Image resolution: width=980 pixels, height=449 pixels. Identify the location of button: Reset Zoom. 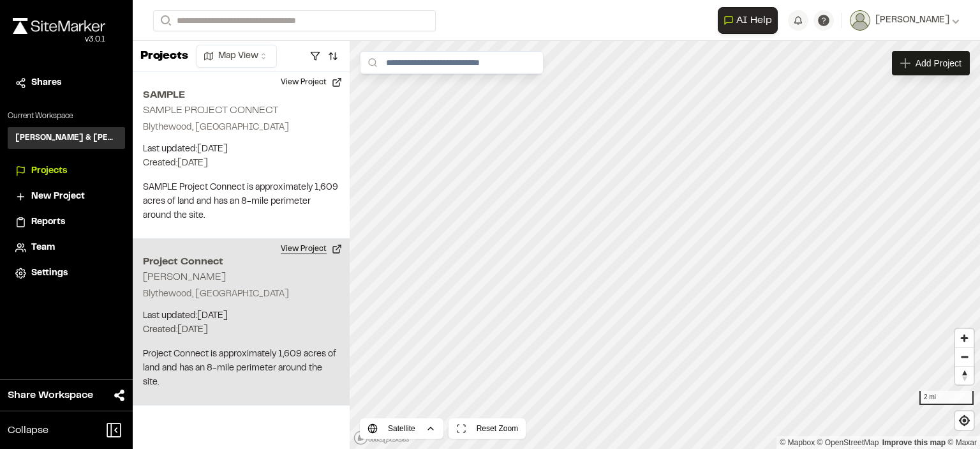
(487, 428).